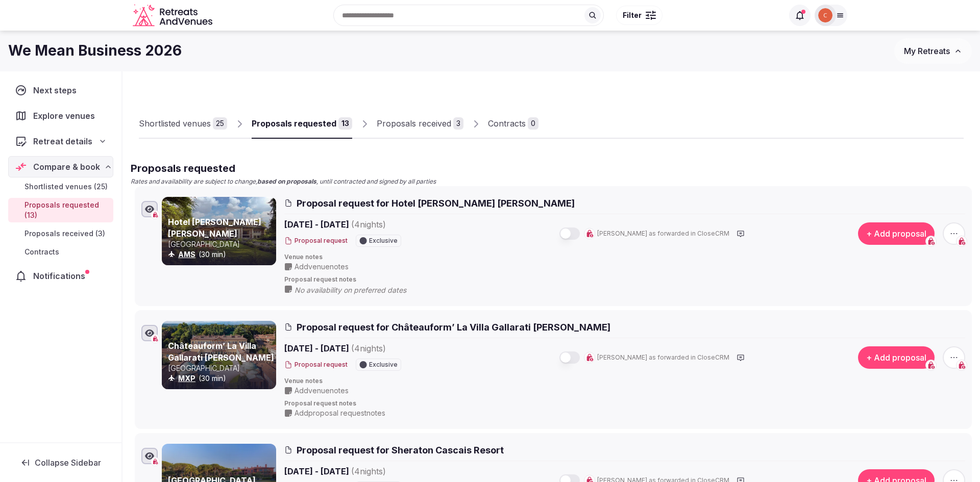 The image size is (980, 482). What do you see at coordinates (61, 186) in the screenshot?
I see `a: Shortlisted venues (25)` at bounding box center [61, 186].